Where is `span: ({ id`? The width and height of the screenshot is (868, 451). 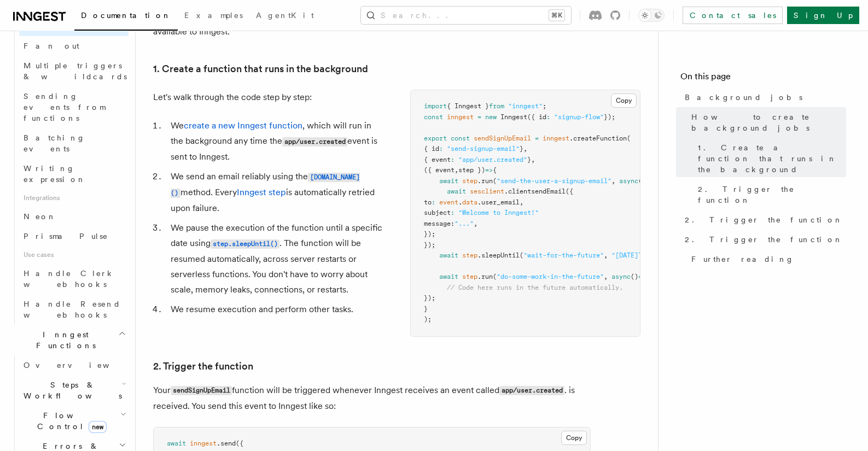 span: ({ id is located at coordinates (536, 117).